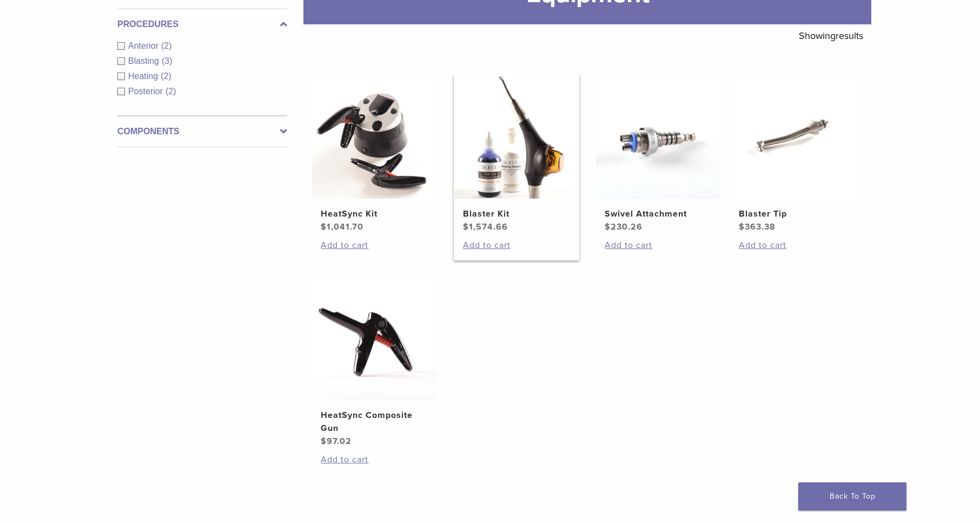  Describe the element at coordinates (336, 441) in the screenshot. I see `bdi: 97.02` at that location.